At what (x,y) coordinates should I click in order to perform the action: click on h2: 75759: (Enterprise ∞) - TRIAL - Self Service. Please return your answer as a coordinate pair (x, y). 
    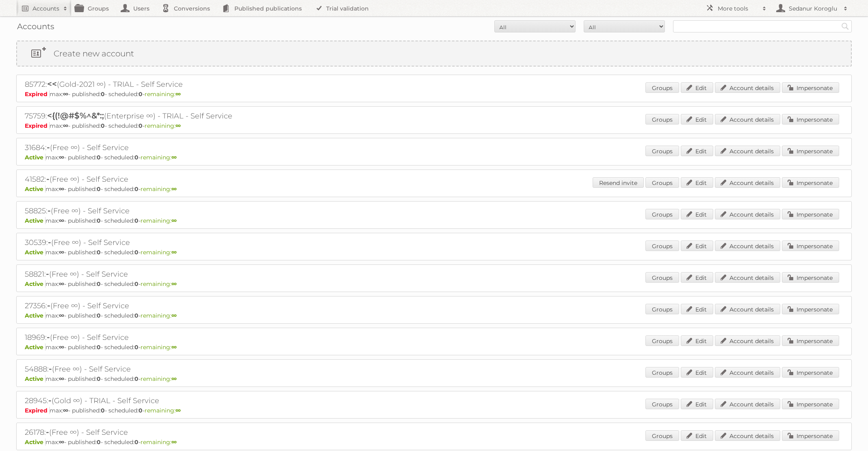
    Looking at the image, I should click on (167, 116).